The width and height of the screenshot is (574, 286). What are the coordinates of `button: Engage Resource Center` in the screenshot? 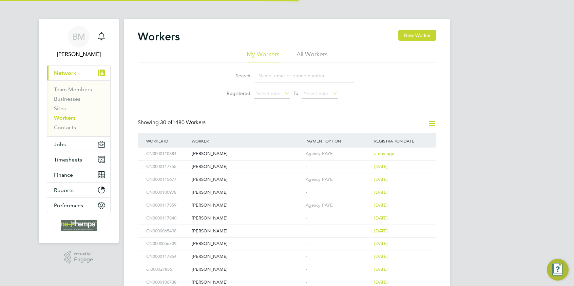 It's located at (558, 270).